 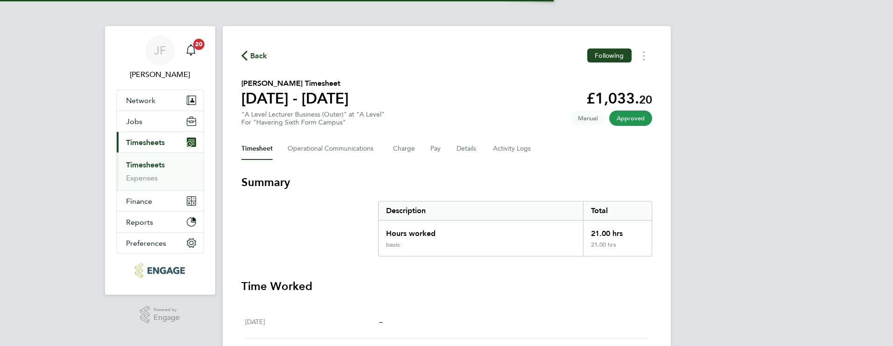 What do you see at coordinates (146, 243) in the screenshot?
I see `span: Preferences` at bounding box center [146, 243].